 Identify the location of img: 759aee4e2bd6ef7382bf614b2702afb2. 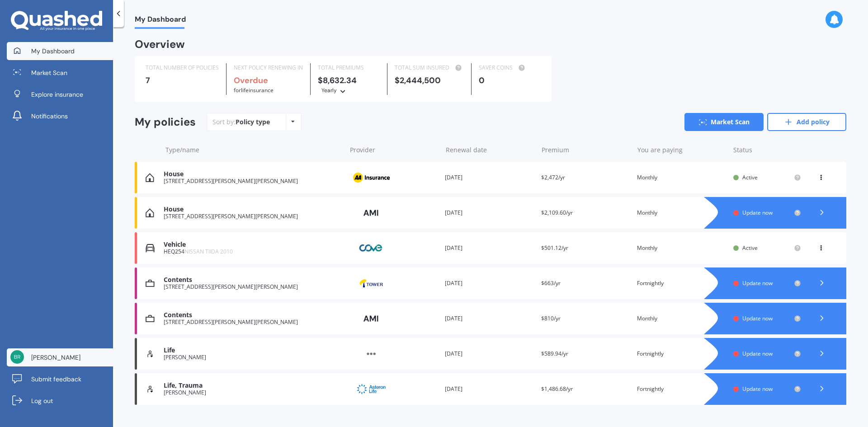
(17, 357).